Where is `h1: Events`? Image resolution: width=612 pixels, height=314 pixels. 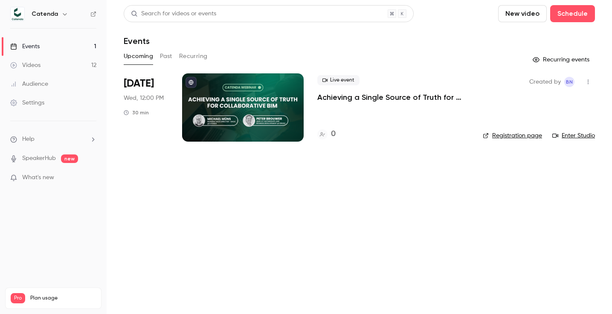
h1: Events is located at coordinates (136, 41).